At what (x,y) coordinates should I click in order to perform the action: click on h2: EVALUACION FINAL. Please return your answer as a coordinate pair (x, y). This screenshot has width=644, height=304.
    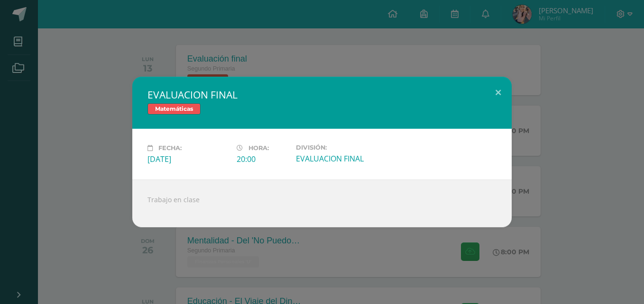
    Looking at the image, I should click on (322, 95).